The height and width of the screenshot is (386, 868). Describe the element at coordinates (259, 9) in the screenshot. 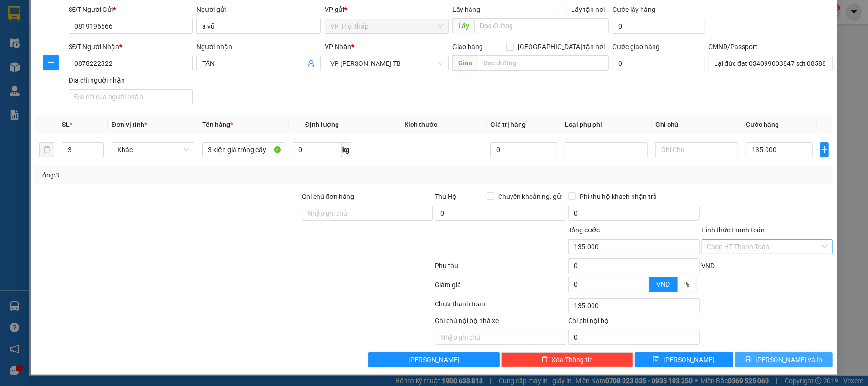

I see `div: Người gửi` at that location.